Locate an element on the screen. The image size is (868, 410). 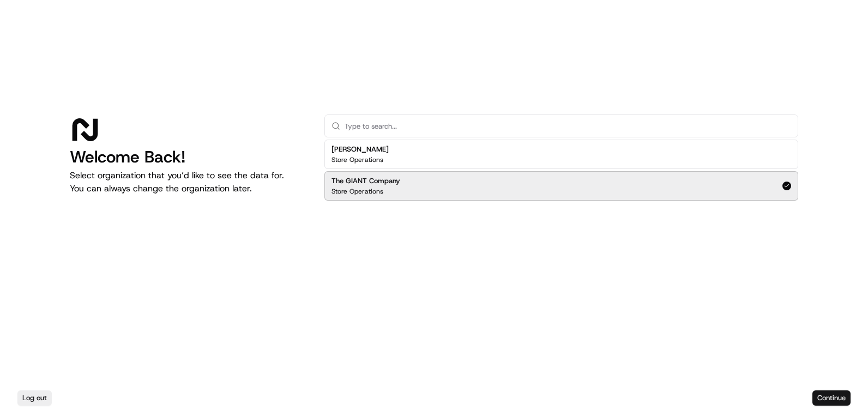
p: Select organization that you’d like to see the data for. You can always change the organization l... is located at coordinates (188, 182).